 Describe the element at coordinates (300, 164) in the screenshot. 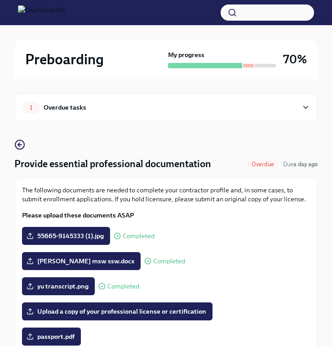

I see `span: Due` at that location.